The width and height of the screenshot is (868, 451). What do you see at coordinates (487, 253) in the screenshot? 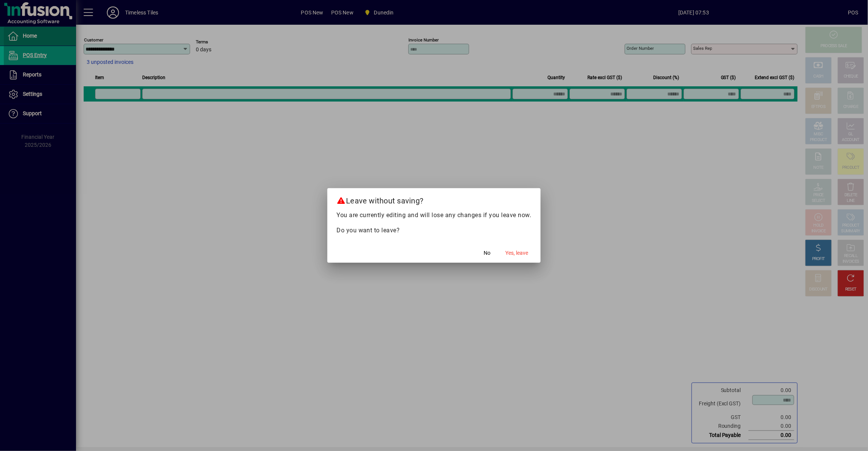
I see `button: No` at bounding box center [487, 253].